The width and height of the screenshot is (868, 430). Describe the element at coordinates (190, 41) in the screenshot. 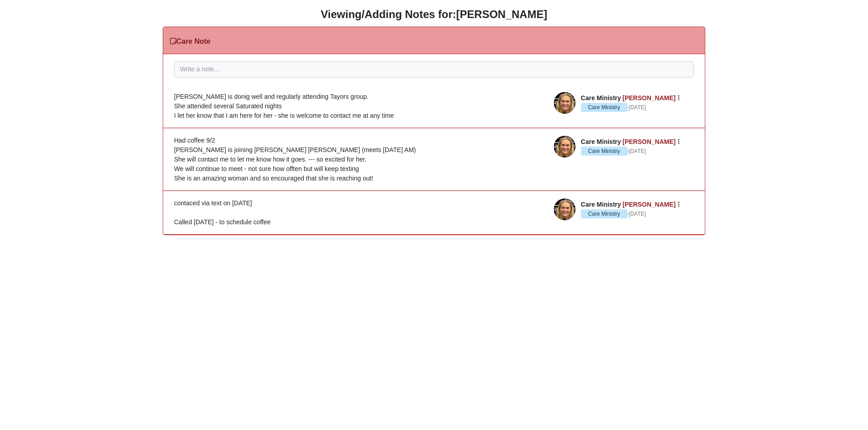

I see `h3: Care Note` at that location.